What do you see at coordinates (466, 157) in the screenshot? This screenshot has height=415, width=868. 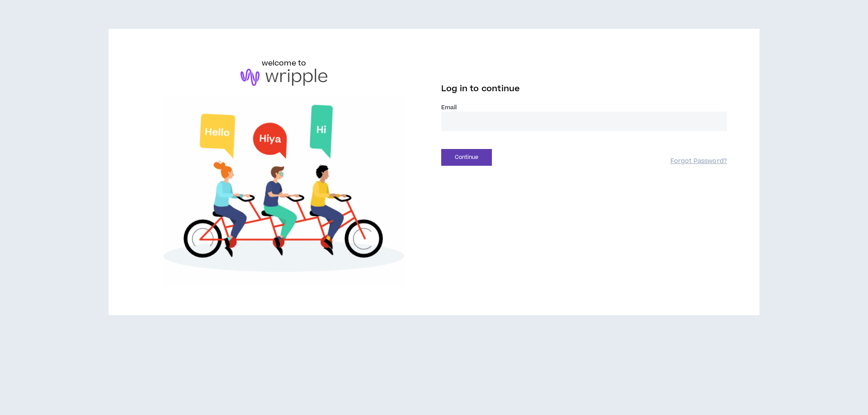 I see `button: Continue` at bounding box center [466, 157].